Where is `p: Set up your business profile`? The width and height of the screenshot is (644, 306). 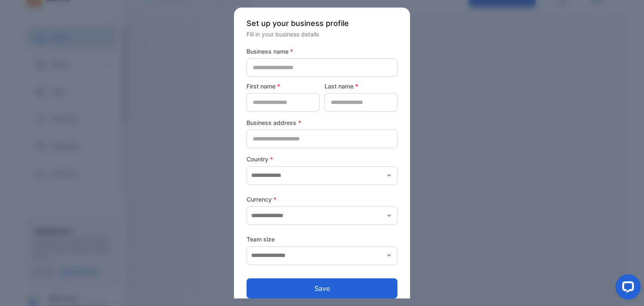
p: Set up your business profile is located at coordinates (322, 23).